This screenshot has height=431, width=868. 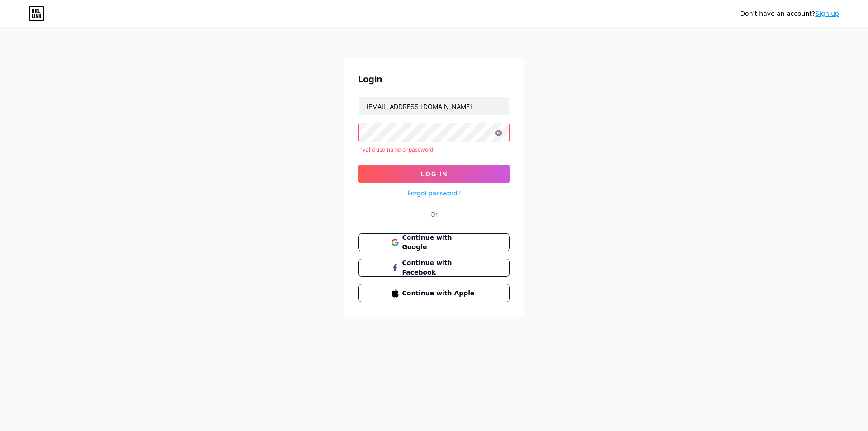 What do you see at coordinates (434, 293) in the screenshot?
I see `button: Continue with Apple` at bounding box center [434, 293].